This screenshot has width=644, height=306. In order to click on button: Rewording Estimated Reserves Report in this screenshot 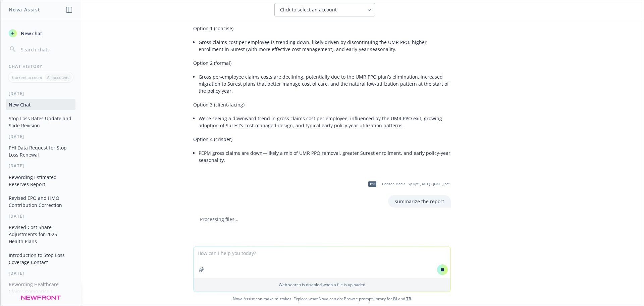, I will do `click(41, 180)`.